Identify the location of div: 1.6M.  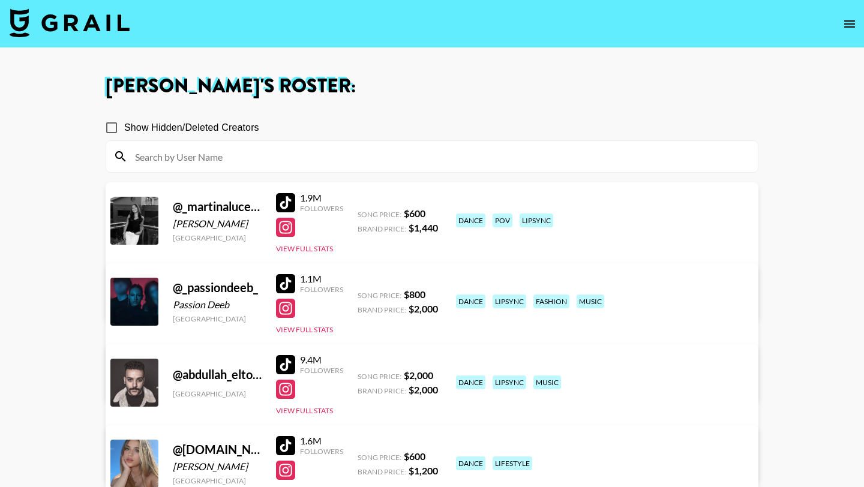
(321, 441).